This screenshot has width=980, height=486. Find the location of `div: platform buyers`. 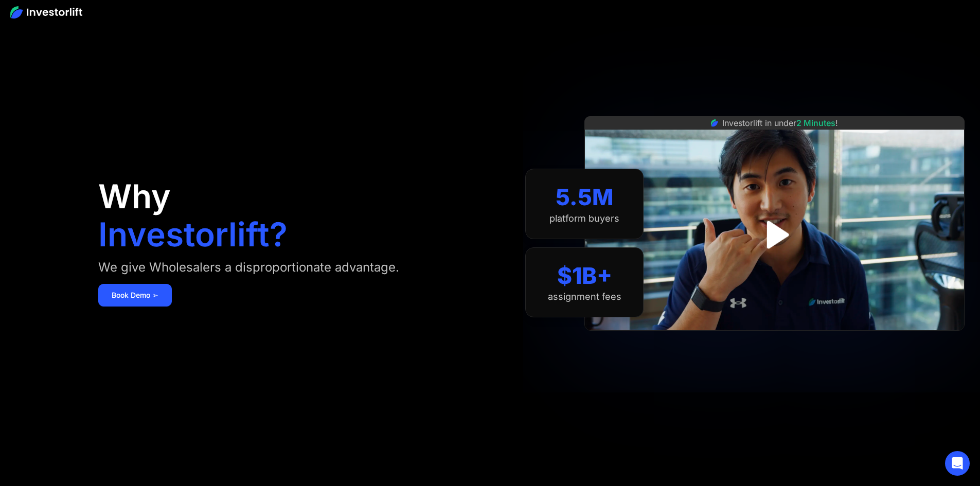

div: platform buyers is located at coordinates (584, 218).